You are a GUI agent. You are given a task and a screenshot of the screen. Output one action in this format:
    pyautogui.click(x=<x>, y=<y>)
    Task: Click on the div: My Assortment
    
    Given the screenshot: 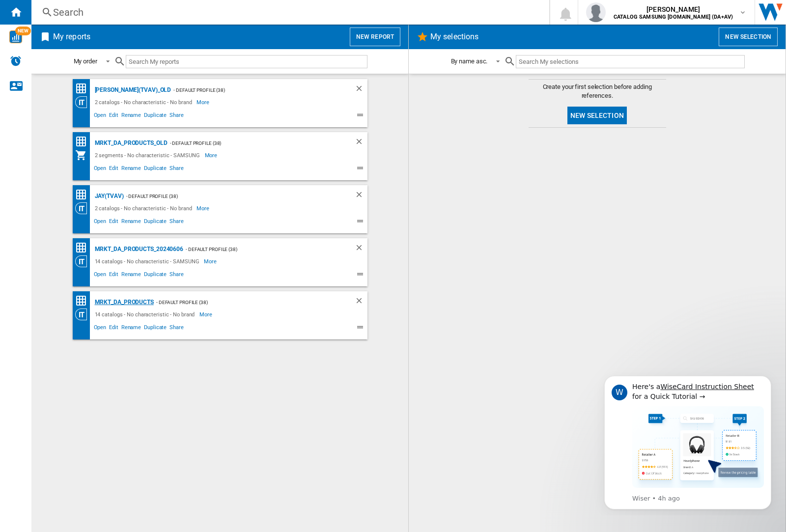 What is the action you would take?
    pyautogui.click(x=84, y=155)
    